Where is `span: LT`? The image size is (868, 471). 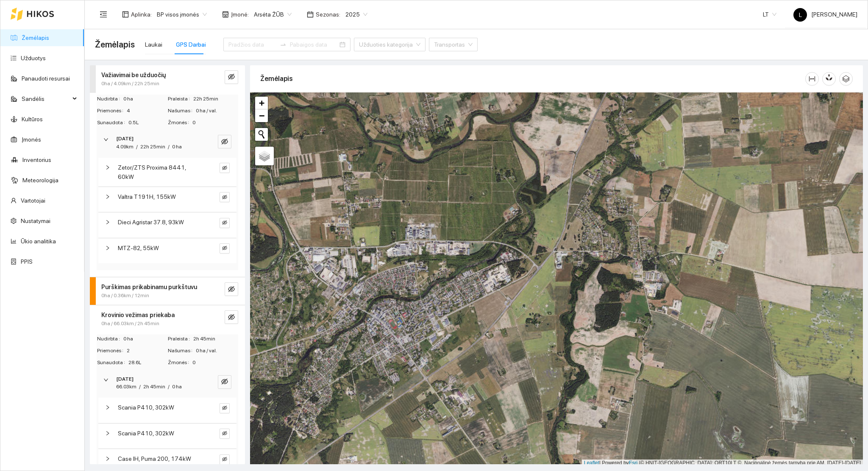 span: LT is located at coordinates (770, 15).